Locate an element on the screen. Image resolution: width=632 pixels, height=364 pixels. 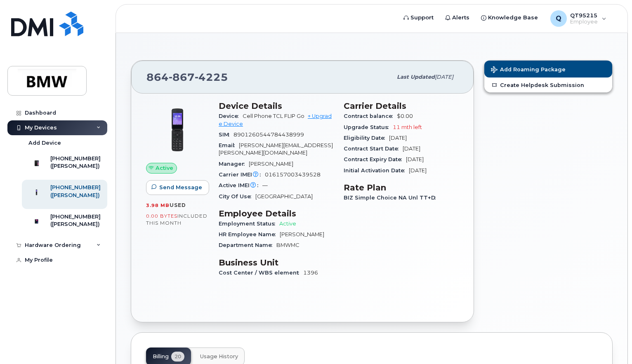
a: + Upgrade Device is located at coordinates (275, 120).